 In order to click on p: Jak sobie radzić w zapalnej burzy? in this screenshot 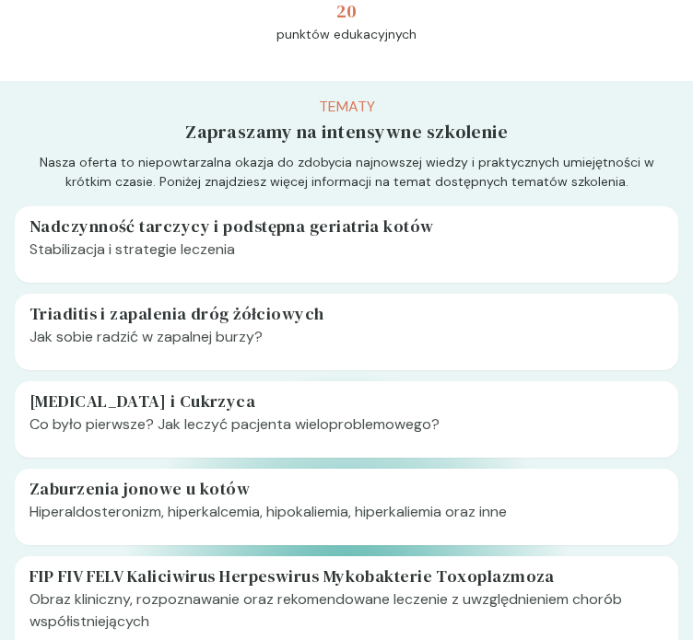, I will do `click(346, 345)`.